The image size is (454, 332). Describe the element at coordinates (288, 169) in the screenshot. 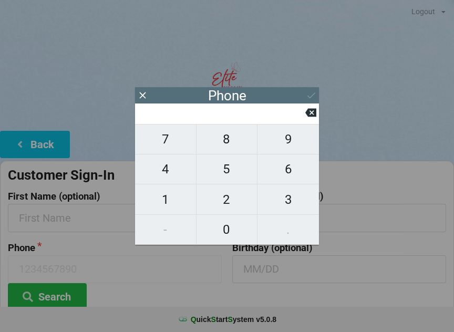

I see `button: 6` at that location.